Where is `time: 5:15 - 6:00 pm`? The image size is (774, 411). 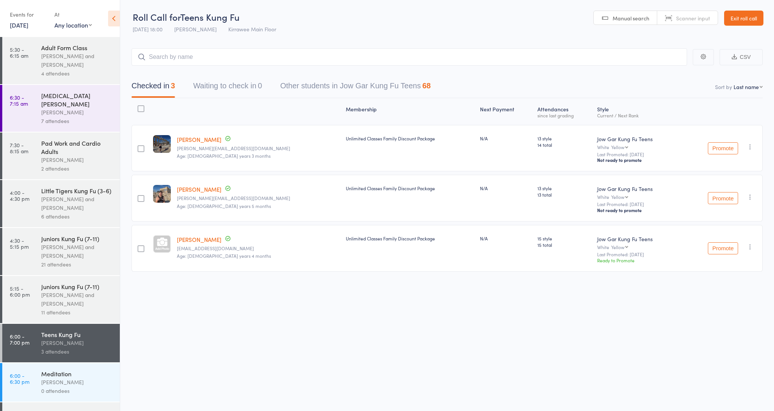
time: 5:15 - 6:00 pm is located at coordinates (20, 292).